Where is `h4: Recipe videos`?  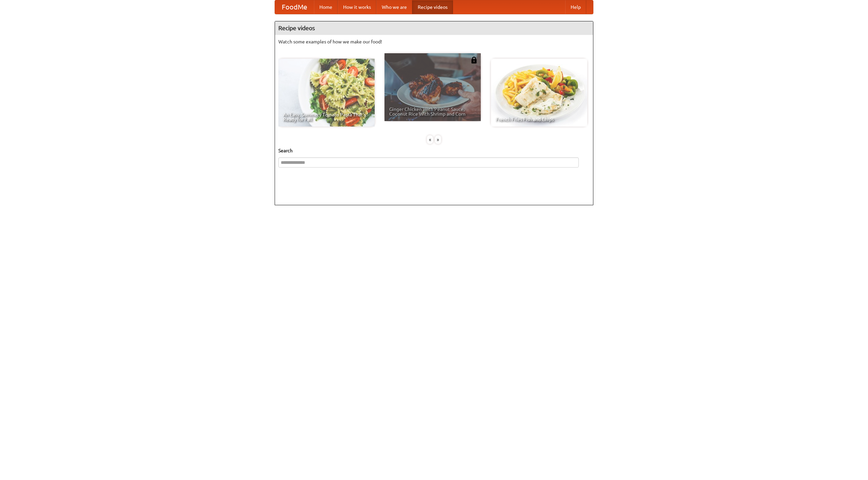 h4: Recipe videos is located at coordinates (434, 28).